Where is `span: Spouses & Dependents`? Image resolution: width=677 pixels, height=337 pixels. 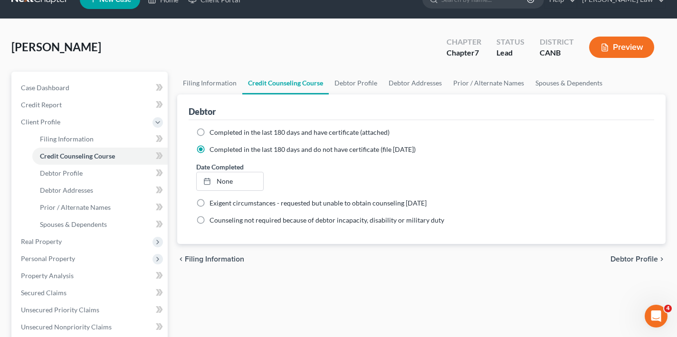
span: Spouses & Dependents is located at coordinates (73, 224).